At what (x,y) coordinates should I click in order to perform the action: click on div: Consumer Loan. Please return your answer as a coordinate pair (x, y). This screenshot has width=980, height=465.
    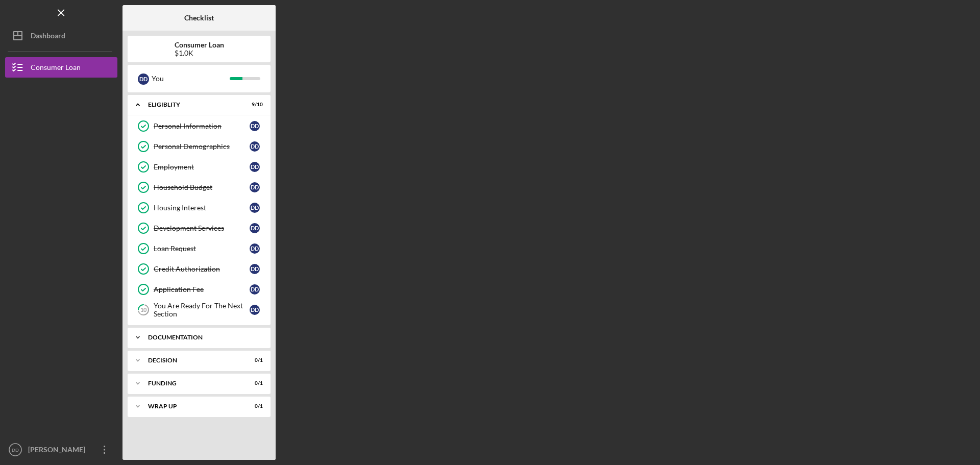
    Looking at the image, I should click on (55, 69).